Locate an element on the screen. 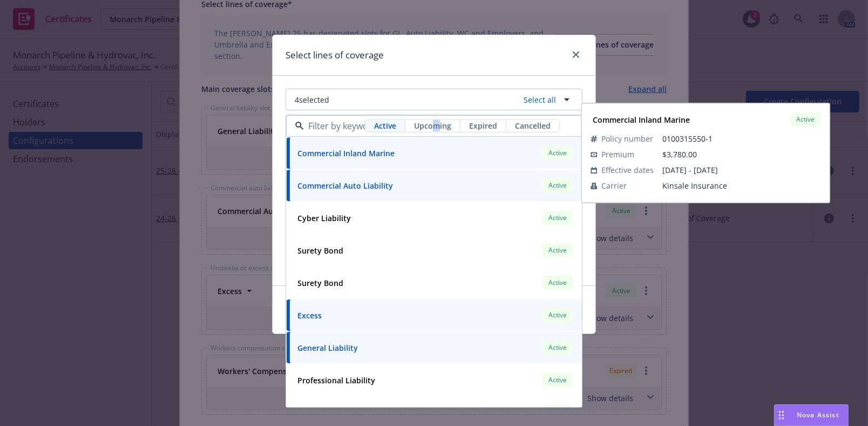 This screenshot has height=426, width=868. strong: Excess is located at coordinates (310, 315).